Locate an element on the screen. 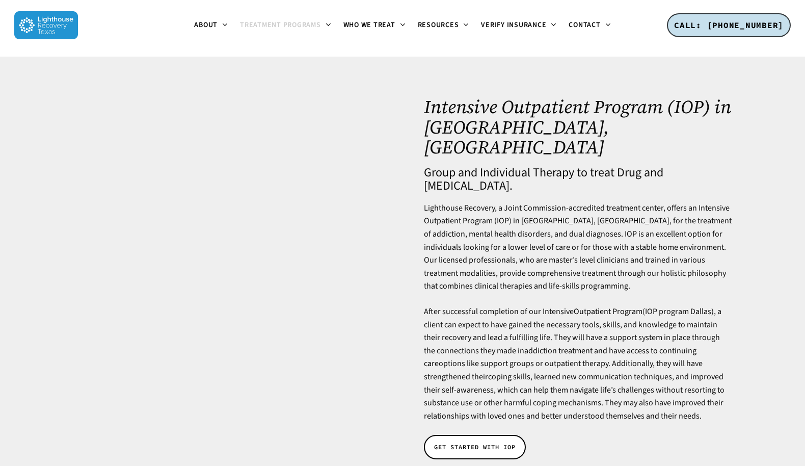 Image resolution: width=805 pixels, height=466 pixels. a: addiction treatment and have access to continuing care is located at coordinates (560, 357).